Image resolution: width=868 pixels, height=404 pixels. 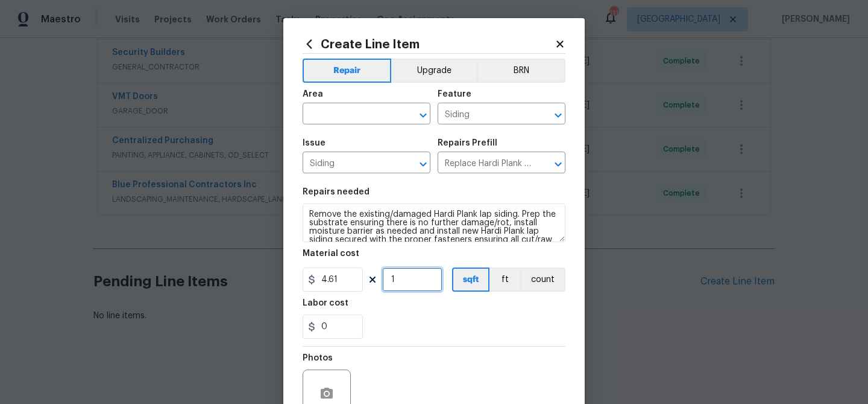 What do you see at coordinates (521, 71) in the screenshot?
I see `button: BRN` at bounding box center [521, 71].